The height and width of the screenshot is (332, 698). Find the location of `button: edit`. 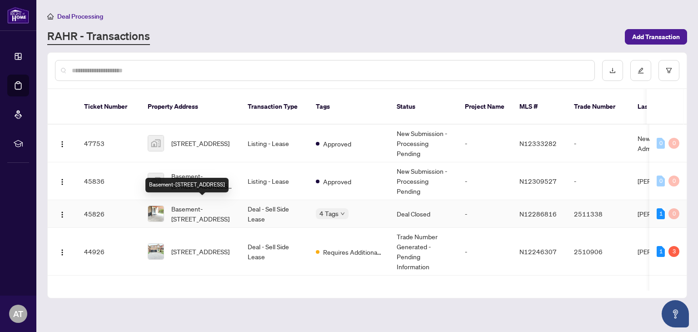

button: edit is located at coordinates (641, 70).